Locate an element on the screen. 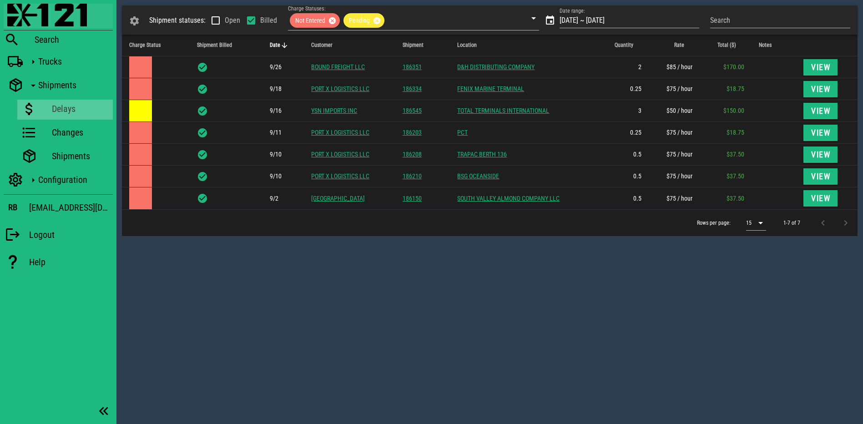 This screenshot has height=424, width=863. a: TOTAL TERMINALS INTERNATIONAL is located at coordinates (503, 111).